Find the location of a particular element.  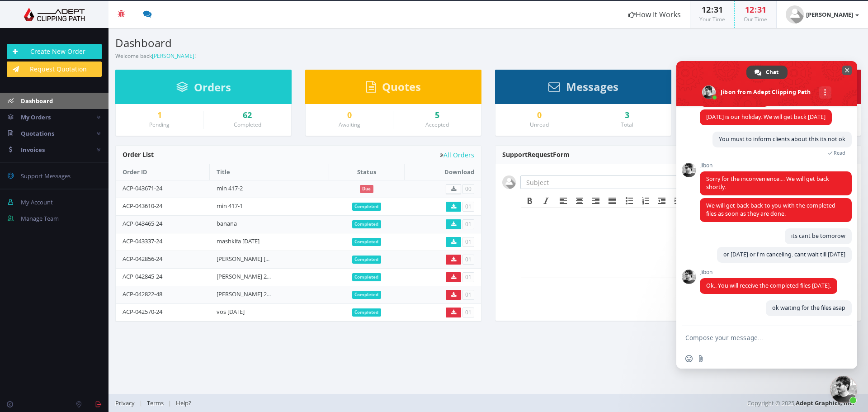

textarea: Compose your message... is located at coordinates (757, 337).